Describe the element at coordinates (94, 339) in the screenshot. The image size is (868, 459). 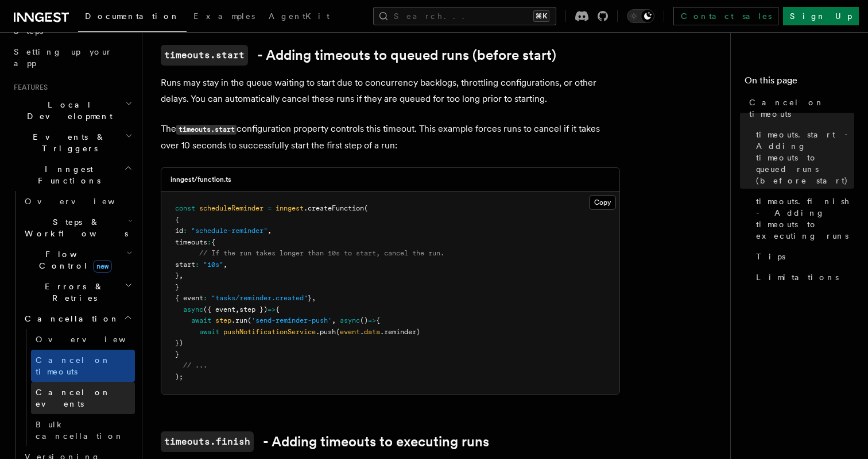
I see `span: Overview` at that location.